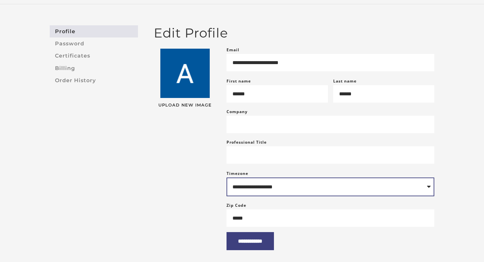 The height and width of the screenshot is (262, 484). I want to click on span: Upload New Image, so click(185, 105).